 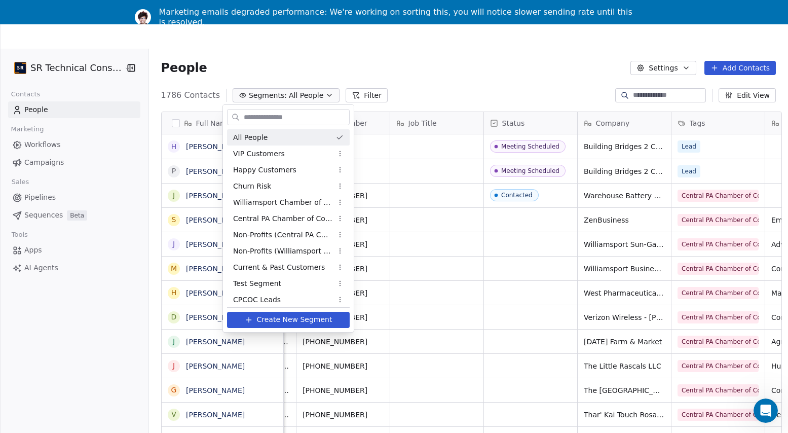 What do you see at coordinates (283, 202) in the screenshot?
I see `span: Williamsport Chamber of Commerce` at bounding box center [283, 202].